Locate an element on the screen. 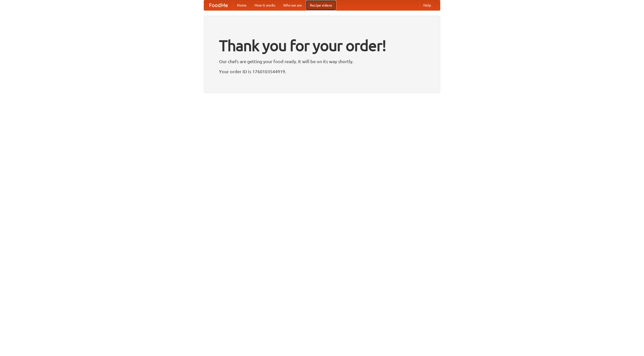  p: Our chefs are getting your food ready. It will be on its way shortly. is located at coordinates (322, 62).